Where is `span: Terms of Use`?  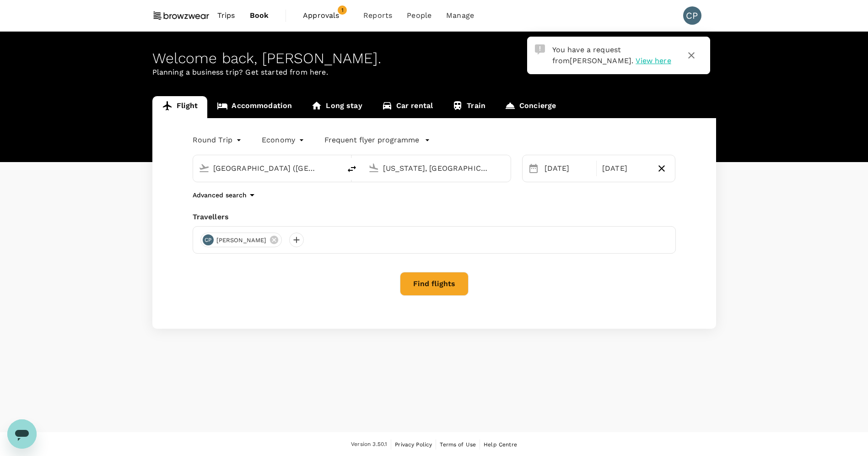
span: Terms of Use is located at coordinates (458, 445).